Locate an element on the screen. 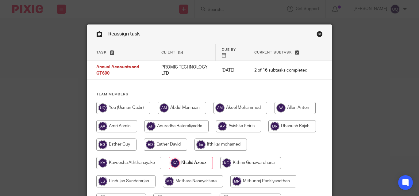 This screenshot has width=419, height=196. span: Task is located at coordinates (101, 52).